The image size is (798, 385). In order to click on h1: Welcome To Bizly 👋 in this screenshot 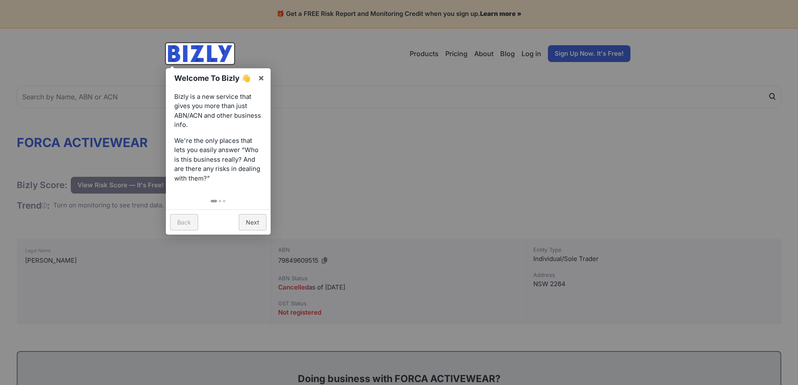, I will do `click(214, 78)`.